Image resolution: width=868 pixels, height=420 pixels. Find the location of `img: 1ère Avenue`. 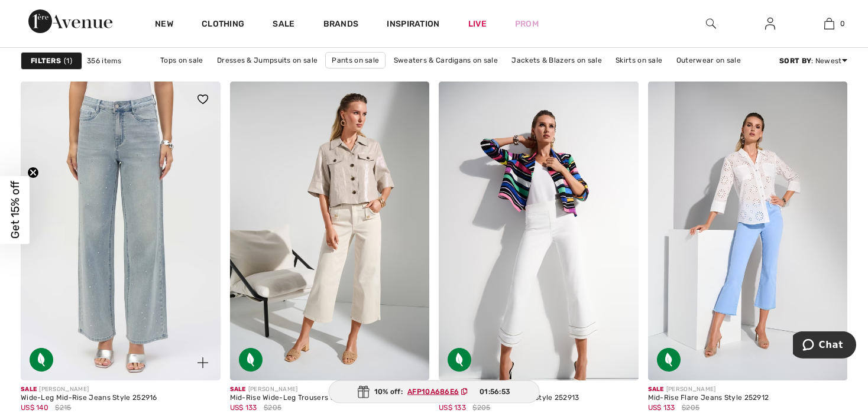

img: 1ère Avenue is located at coordinates (70, 21).